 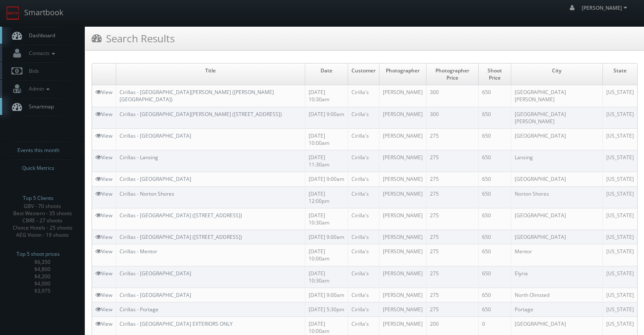 I want to click on td: Customer, so click(x=364, y=74).